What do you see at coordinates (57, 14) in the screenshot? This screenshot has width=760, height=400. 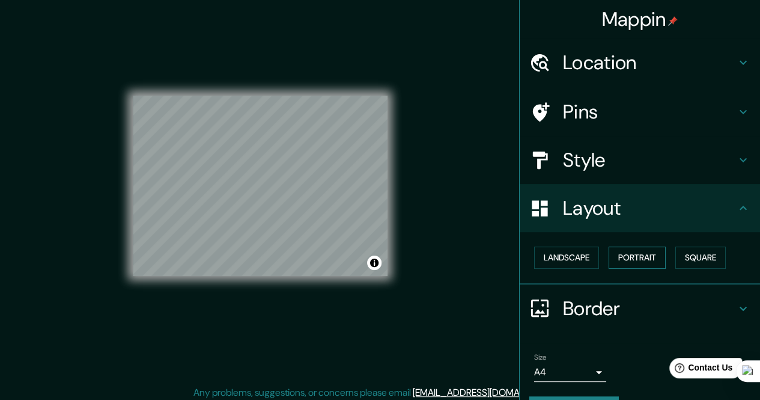 I see `span: Contact Us` at bounding box center [57, 14].